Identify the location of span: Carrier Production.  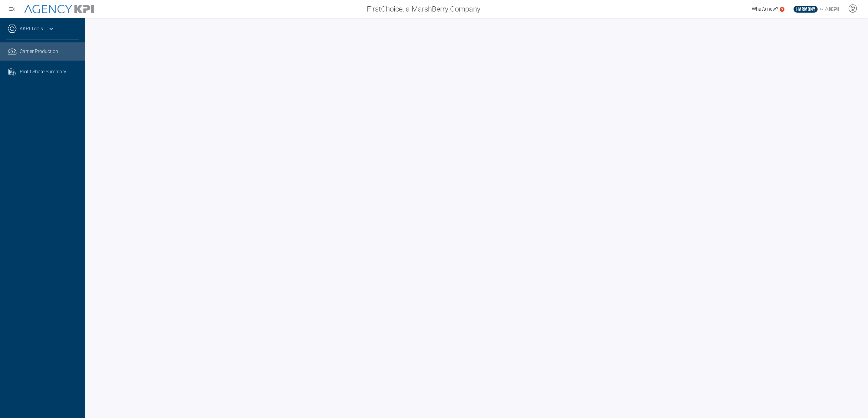
(38, 52).